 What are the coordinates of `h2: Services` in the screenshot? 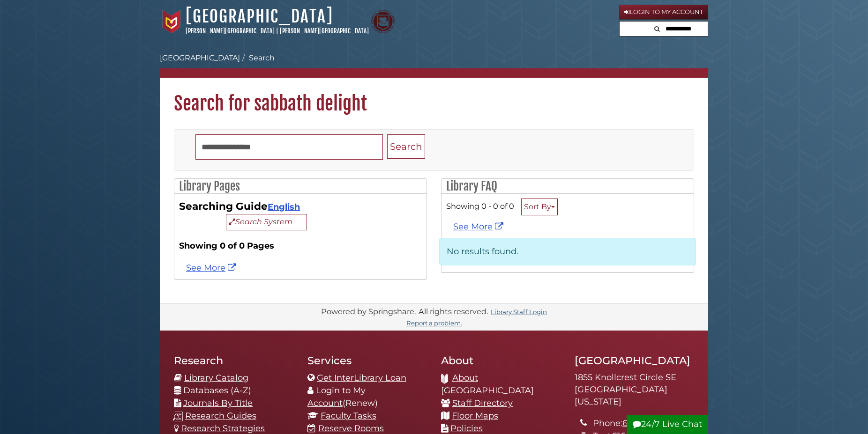 It's located at (367, 361).